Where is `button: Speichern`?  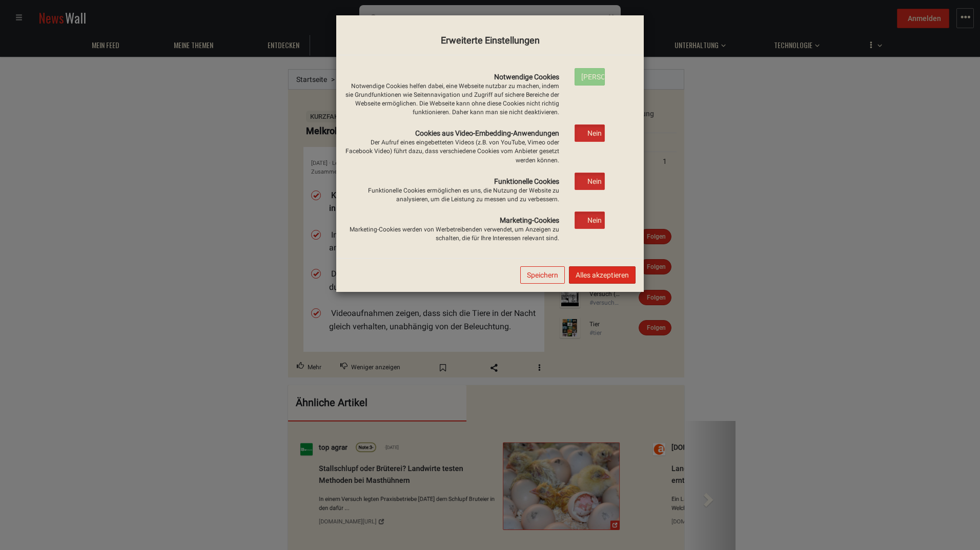 button: Speichern is located at coordinates (542, 275).